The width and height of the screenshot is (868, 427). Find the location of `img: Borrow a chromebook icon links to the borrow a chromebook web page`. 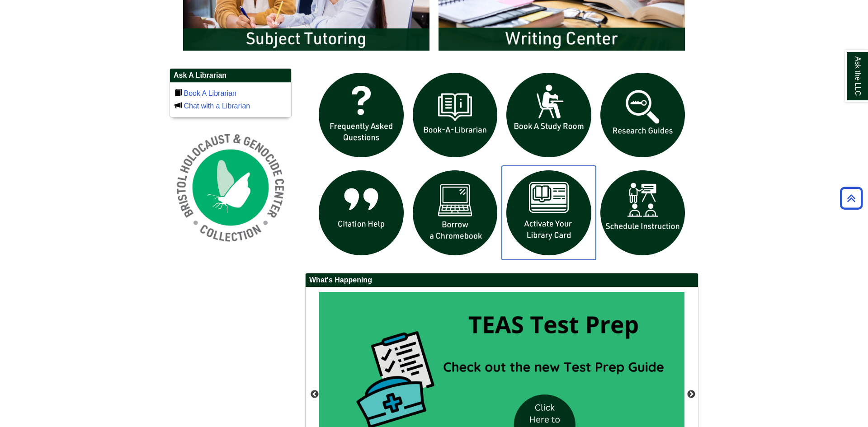

img: Borrow a chromebook icon links to the borrow a chromebook web page is located at coordinates (455, 213).